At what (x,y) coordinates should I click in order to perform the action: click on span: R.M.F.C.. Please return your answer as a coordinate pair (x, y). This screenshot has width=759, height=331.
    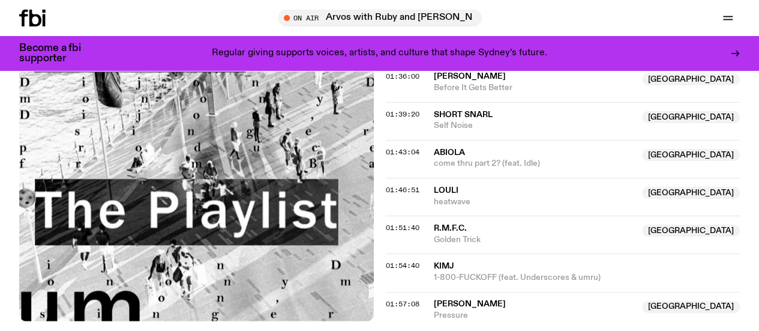
    Looking at the image, I should click on (450, 228).